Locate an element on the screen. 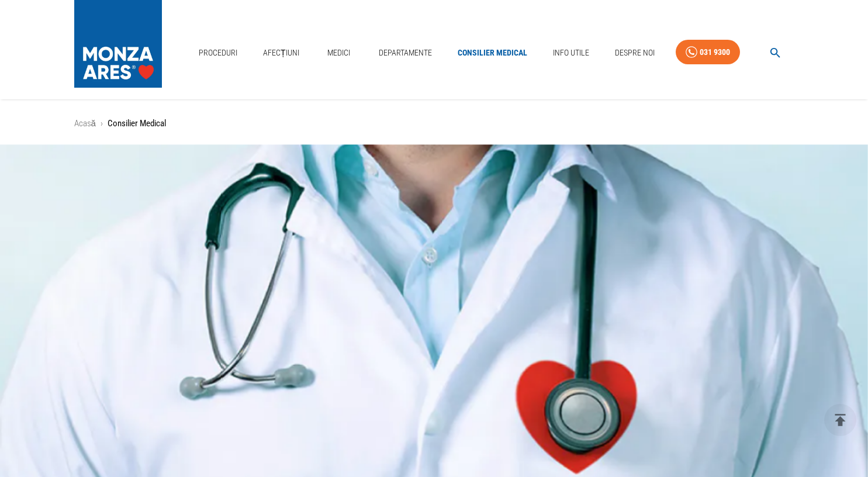  p: Consilier Medical is located at coordinates (137, 123).